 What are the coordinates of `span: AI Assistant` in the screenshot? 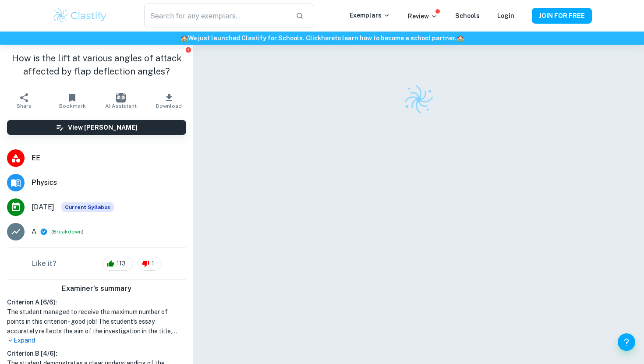 It's located at (121, 106).